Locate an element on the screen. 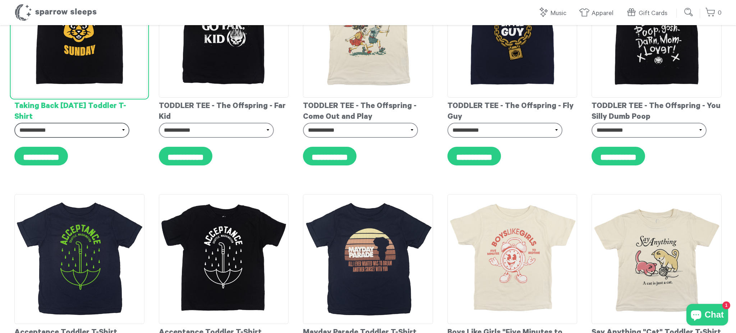 Image resolution: width=736 pixels, height=333 pixels. a: Music is located at coordinates (554, 13).